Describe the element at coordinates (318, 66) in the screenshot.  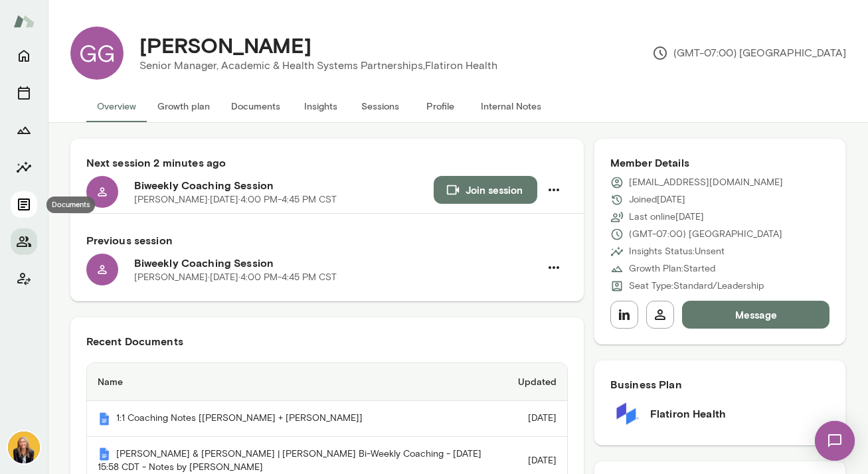
I see `p: Senior Manager, Academic & Health Systems Partnerships, Flatiron Health` at that location.